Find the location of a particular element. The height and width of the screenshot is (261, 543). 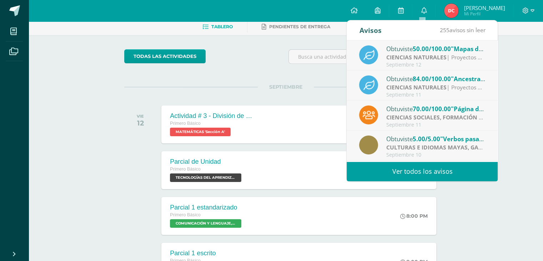

div: | Proyecto de Dominio is located at coordinates (436, 117).